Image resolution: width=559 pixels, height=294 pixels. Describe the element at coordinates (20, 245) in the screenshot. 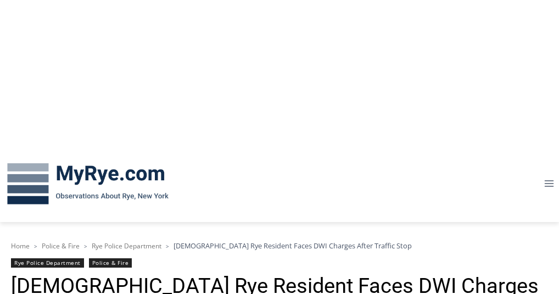

I see `a: Home` at that location.